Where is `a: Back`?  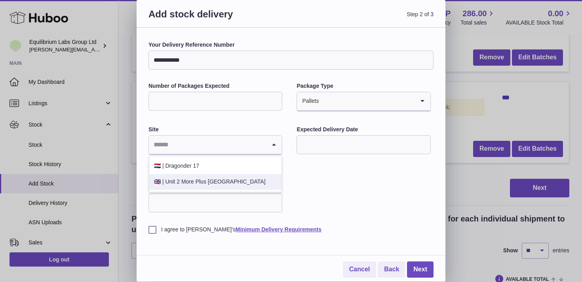
a: Back is located at coordinates (391, 270).